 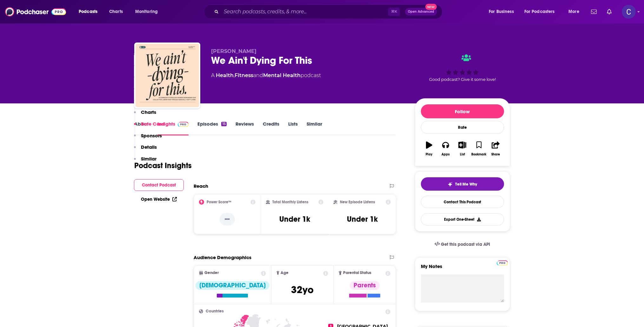 What do you see at coordinates (148, 159) in the screenshot?
I see `p: Similar` at bounding box center [148, 159].